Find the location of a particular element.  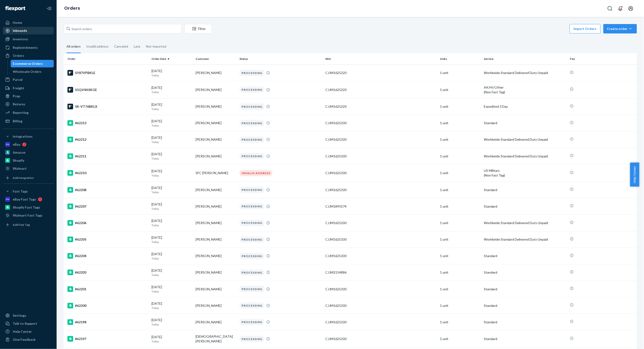

div: Settings is located at coordinates (19, 315).